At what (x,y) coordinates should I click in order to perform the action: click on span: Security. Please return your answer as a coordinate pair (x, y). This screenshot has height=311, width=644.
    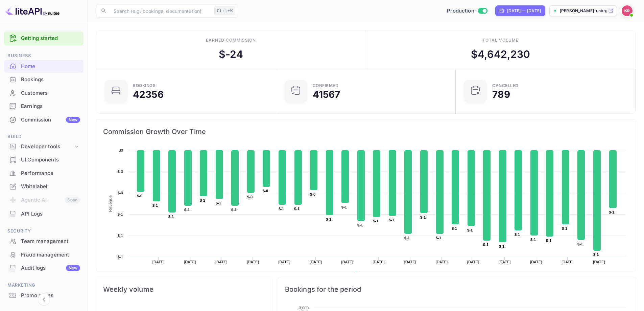
    Looking at the image, I should click on (44, 231).